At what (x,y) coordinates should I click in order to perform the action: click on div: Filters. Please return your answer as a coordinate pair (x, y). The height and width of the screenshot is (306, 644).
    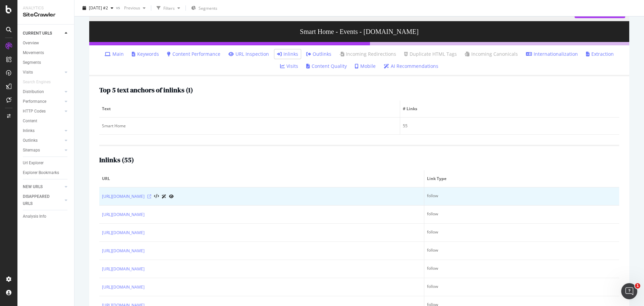
    Looking at the image, I should click on (169, 8).